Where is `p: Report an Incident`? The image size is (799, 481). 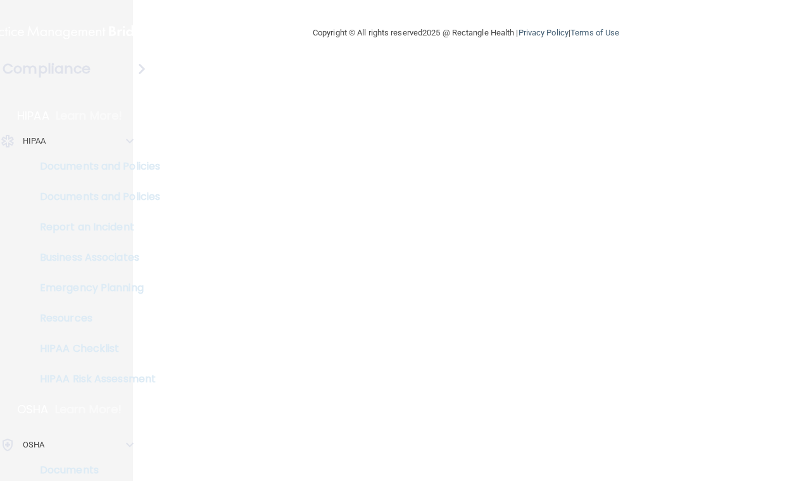 p: Report an Incident is located at coordinates (94, 227).